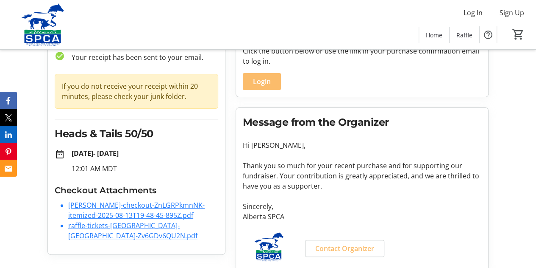 This screenshot has width=536, height=268. Describe the element at coordinates (362, 56) in the screenshot. I see `p: Click the button below or use the link in your purchase confirmation email to log in.` at that location.